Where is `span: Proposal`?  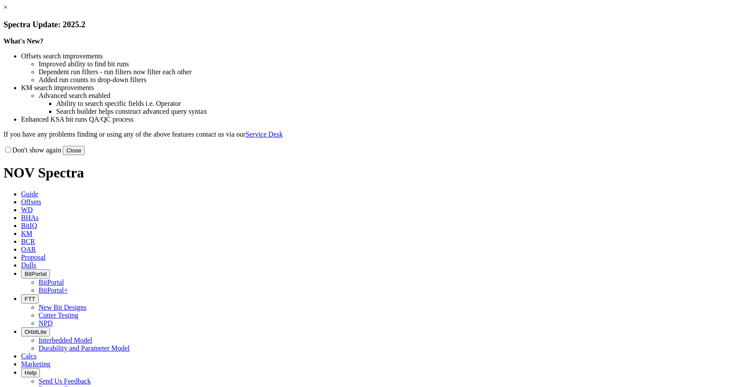 span: Proposal is located at coordinates (33, 257).